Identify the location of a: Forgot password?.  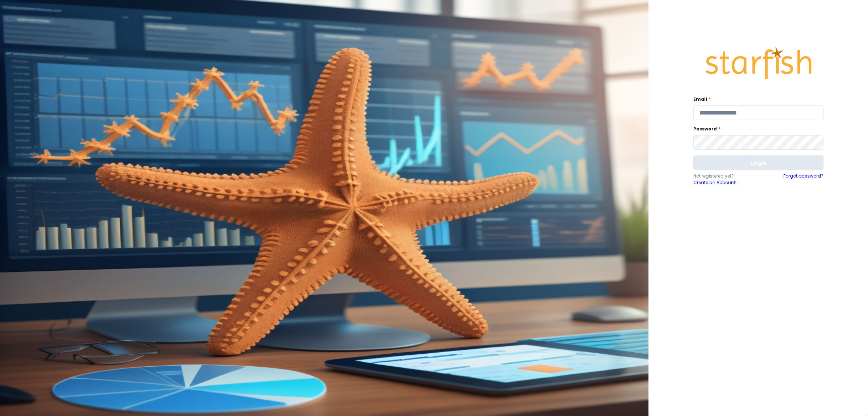
(803, 180).